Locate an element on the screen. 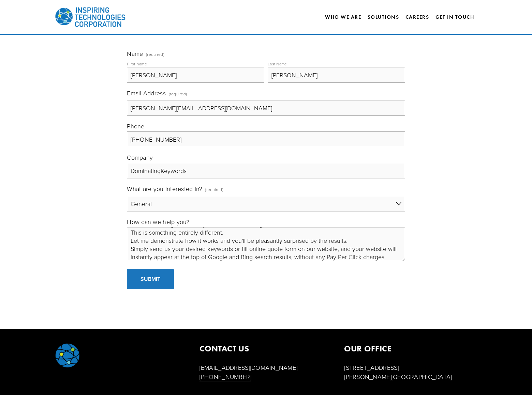 The height and width of the screenshot is (395, 532). span: What are you interested in? is located at coordinates (164, 189).